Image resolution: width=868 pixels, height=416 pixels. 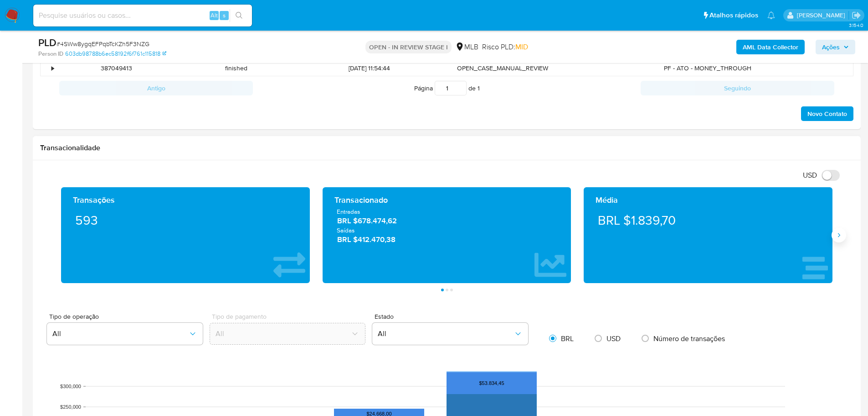 What do you see at coordinates (502, 68) in the screenshot?
I see `div: OPEN_CASE_MANUAL_REVIEW` at bounding box center [502, 68].